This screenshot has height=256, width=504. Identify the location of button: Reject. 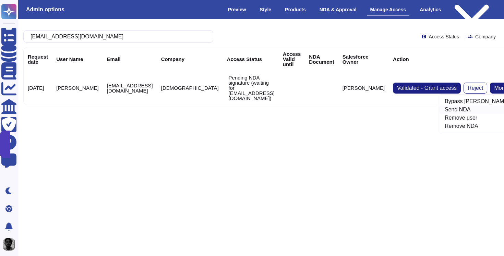
(475, 88).